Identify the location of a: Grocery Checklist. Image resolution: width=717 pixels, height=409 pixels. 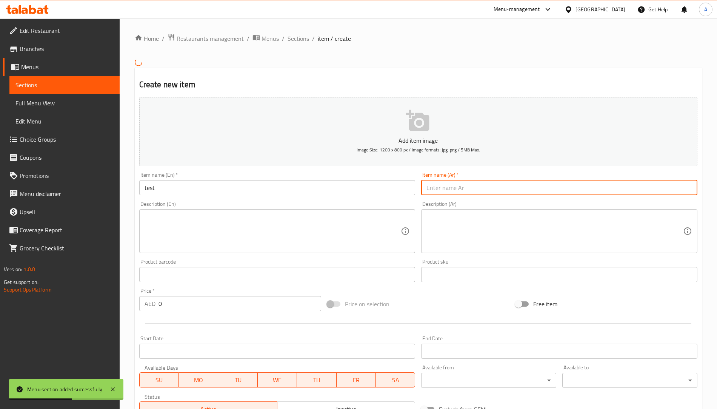
(61, 248).